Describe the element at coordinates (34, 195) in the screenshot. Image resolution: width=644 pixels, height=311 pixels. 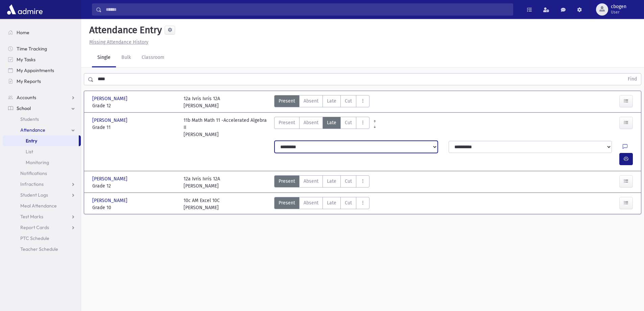
I see `span: Student Logs` at that location.